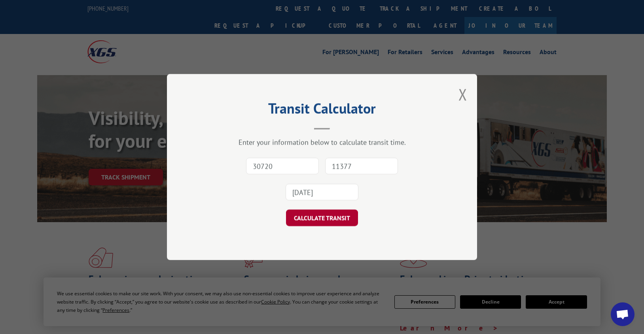 This screenshot has width=644, height=334. What do you see at coordinates (322, 142) in the screenshot?
I see `div: Enter your information below to calculate transit time.` at bounding box center [322, 142].